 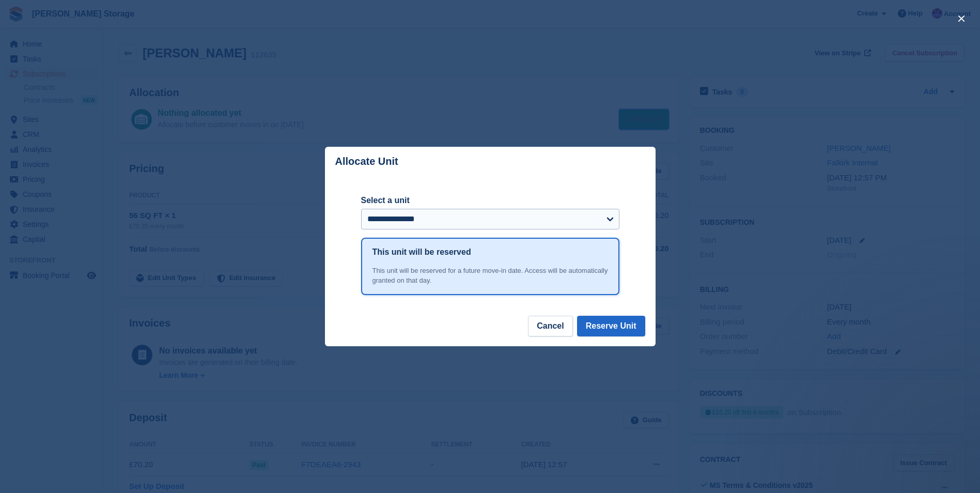 What do you see at coordinates (367, 162) in the screenshot?
I see `p: Allocate Unit` at bounding box center [367, 162].